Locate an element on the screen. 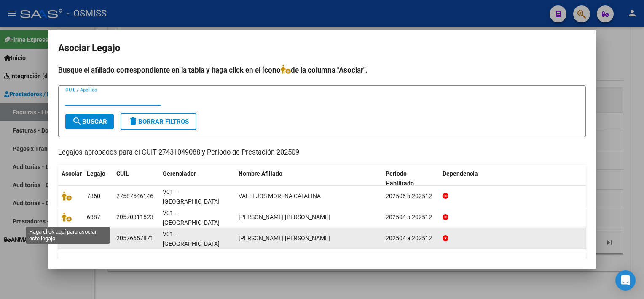  datatable-header-cell: CUIL is located at coordinates (136, 178).